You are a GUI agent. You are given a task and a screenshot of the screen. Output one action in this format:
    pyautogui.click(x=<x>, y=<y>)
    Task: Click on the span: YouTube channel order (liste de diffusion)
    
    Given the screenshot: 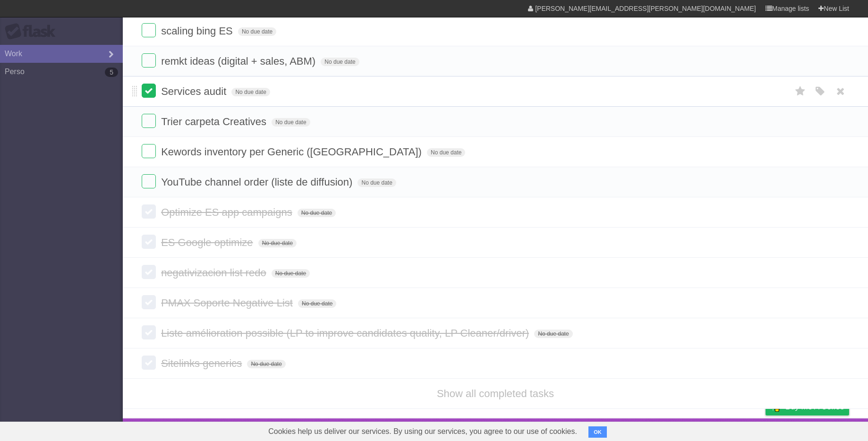 What is the action you would take?
    pyautogui.click(x=258, y=182)
    